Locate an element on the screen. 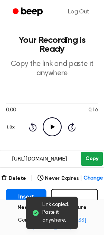 The height and width of the screenshot is (235, 104). button: Insert into Doc is located at coordinates (26, 205).